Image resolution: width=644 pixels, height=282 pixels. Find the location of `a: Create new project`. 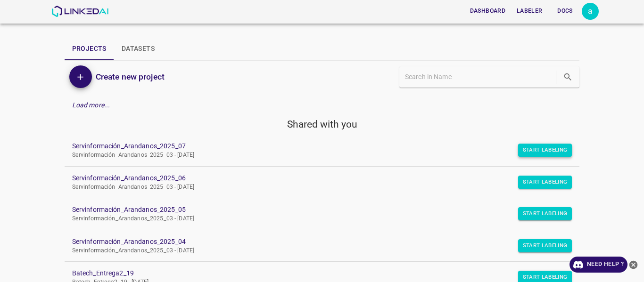

a: Create new project is located at coordinates (128, 77).